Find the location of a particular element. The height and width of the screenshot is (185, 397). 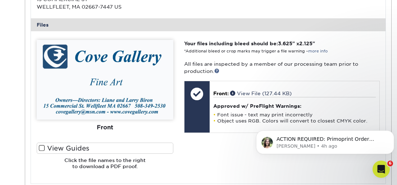

div: Front is located at coordinates (105, 128).